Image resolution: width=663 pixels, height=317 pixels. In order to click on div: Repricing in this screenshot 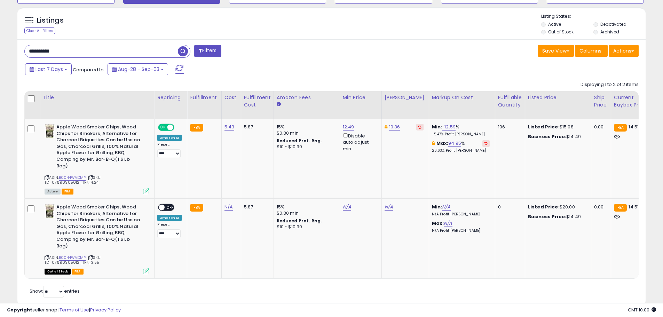, I will do `click(170, 97)`.